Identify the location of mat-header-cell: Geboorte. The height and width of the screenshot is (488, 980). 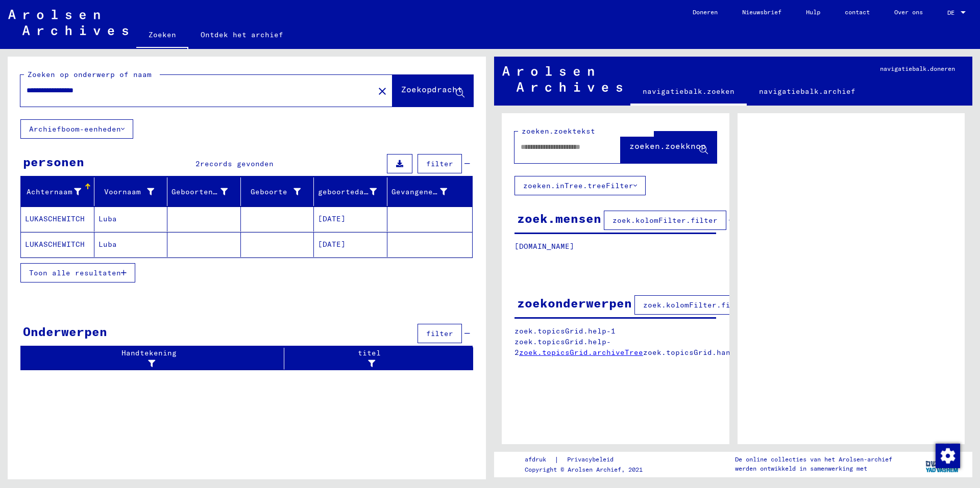
(277, 192).